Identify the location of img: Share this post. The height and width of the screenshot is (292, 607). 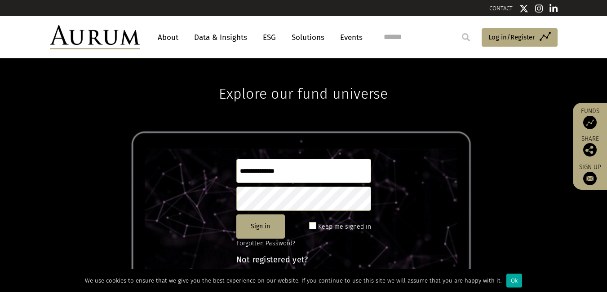
(590, 150).